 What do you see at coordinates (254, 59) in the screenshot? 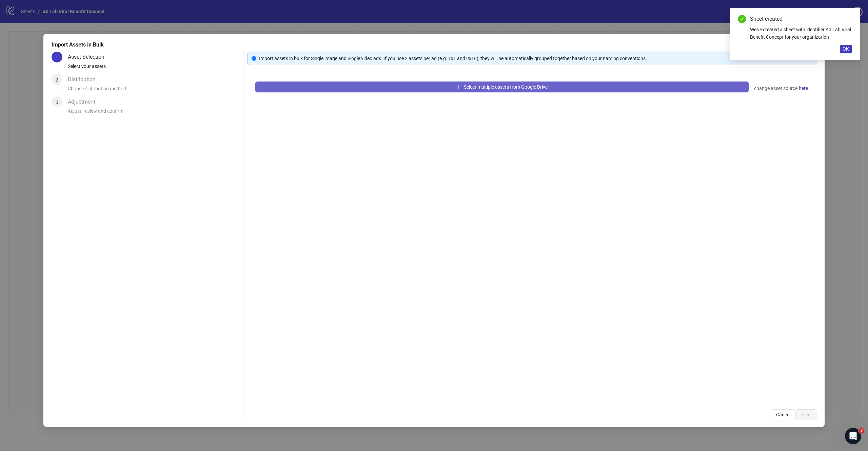
I see `span: info-circle` at bounding box center [254, 59].